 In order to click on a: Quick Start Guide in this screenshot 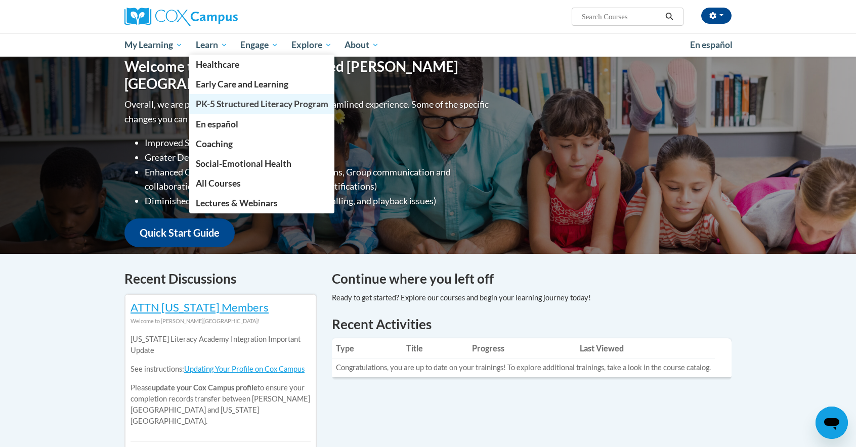, I will do `click(180, 233)`.